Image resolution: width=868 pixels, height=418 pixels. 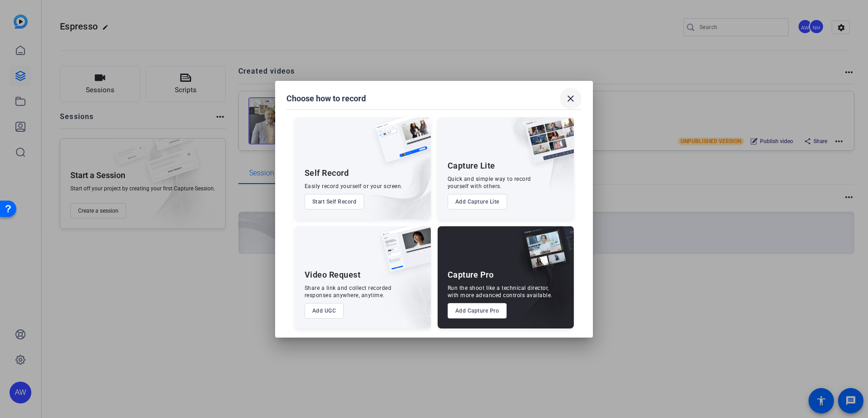 What do you see at coordinates (533, 162) in the screenshot?
I see `img: embarkstudio-capture-lite.png` at bounding box center [533, 162].